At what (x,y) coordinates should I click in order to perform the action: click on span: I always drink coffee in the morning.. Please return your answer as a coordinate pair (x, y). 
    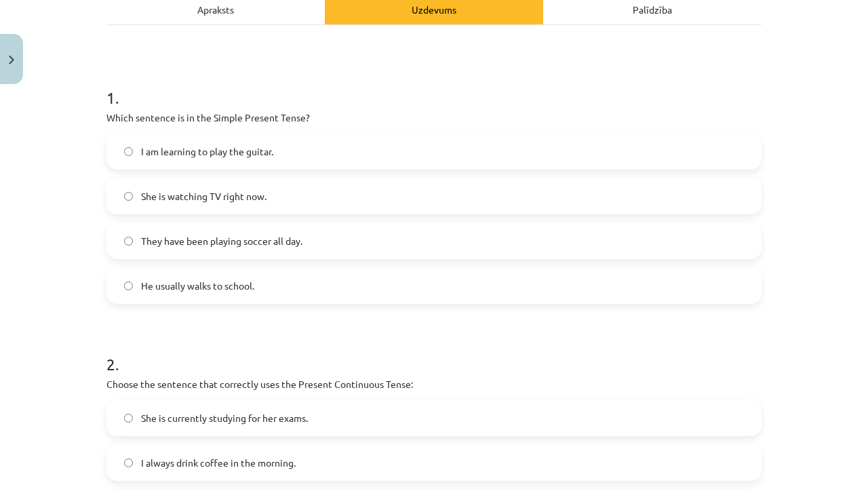
    Looking at the image, I should click on (219, 462).